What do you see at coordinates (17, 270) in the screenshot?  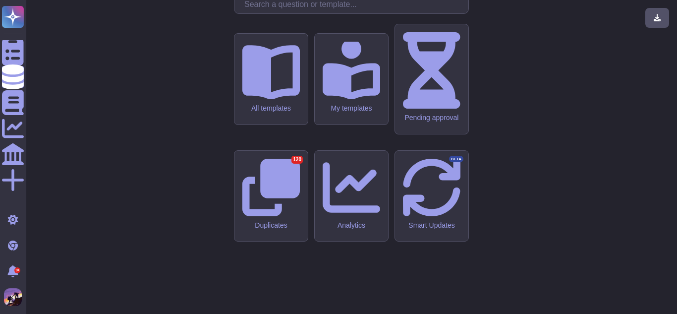 I see `div: 9+` at bounding box center [17, 270].